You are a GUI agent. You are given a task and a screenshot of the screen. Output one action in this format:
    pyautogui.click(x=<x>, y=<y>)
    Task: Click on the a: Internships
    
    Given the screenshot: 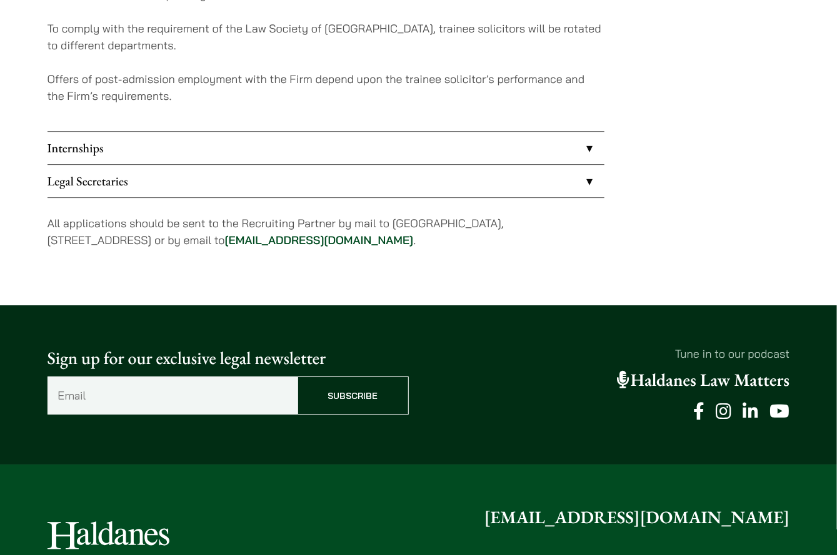 What is the action you would take?
    pyautogui.click(x=325, y=148)
    